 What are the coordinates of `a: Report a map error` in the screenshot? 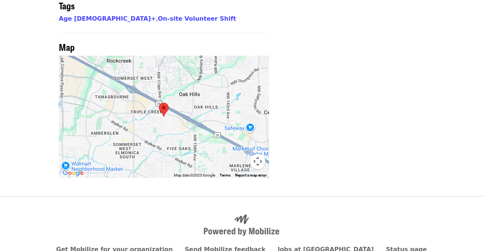 It's located at (251, 175).